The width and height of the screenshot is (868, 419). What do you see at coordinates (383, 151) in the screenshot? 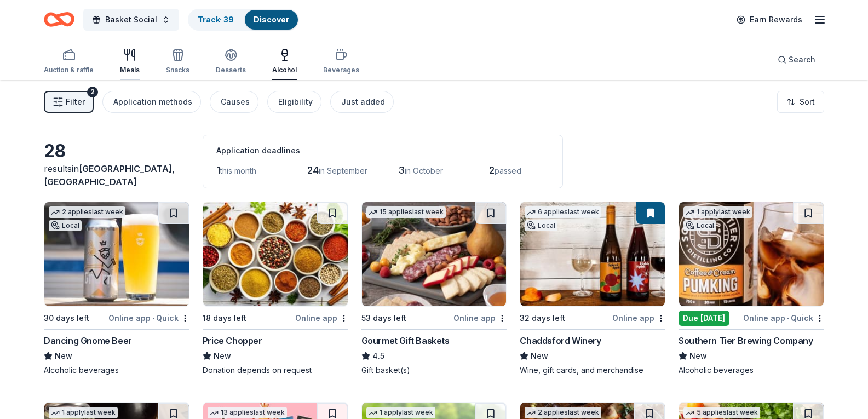
I see `div: Application deadlines` at bounding box center [383, 151].